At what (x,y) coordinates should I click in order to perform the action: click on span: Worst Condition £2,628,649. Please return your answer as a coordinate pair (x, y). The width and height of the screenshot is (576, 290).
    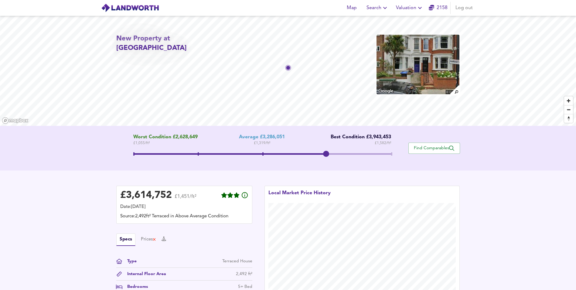
    Looking at the image, I should click on (165, 137).